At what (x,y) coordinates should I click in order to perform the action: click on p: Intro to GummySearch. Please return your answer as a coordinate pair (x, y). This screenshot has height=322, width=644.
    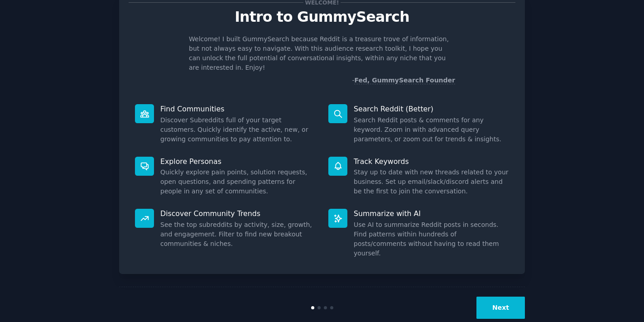
    Looking at the image, I should click on (322, 16).